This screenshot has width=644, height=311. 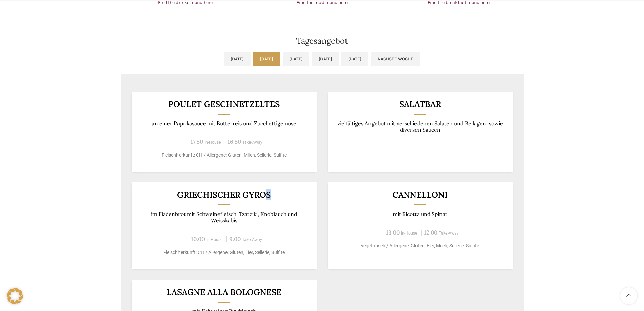 What do you see at coordinates (198, 239) in the screenshot?
I see `span: 10.00` at bounding box center [198, 239].